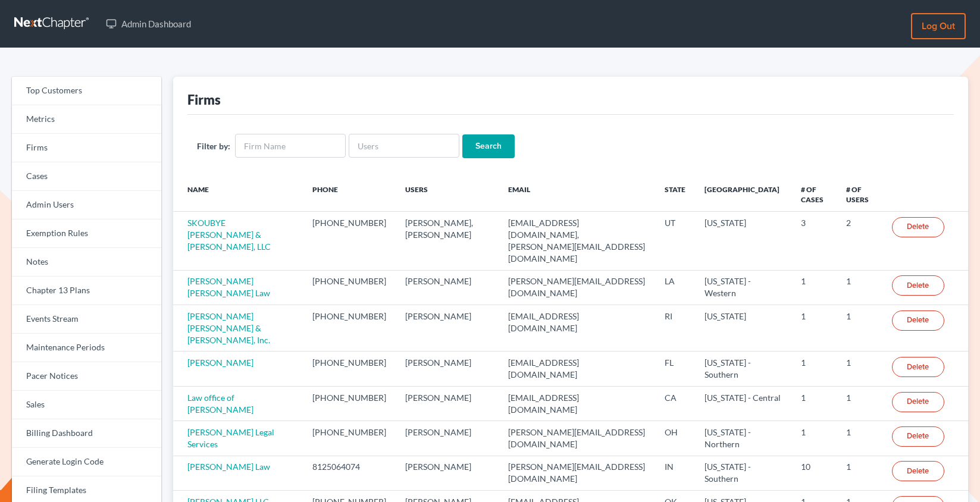  What do you see at coordinates (814, 241) in the screenshot?
I see `td: 3` at bounding box center [814, 241].